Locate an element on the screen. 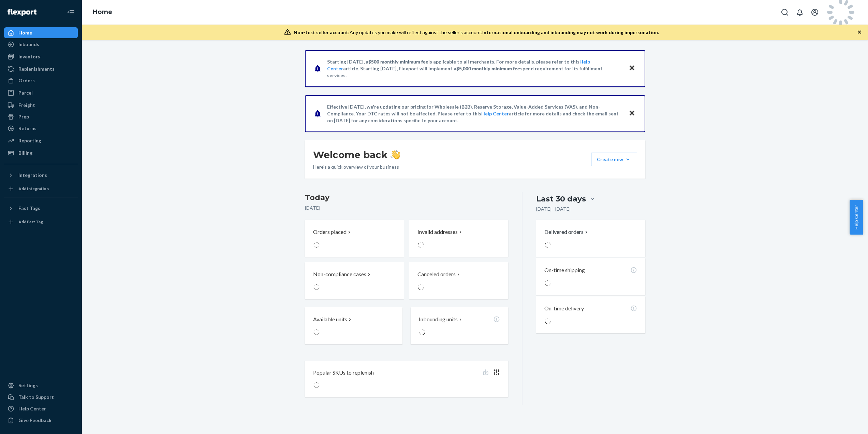 This screenshot has width=868, height=434. button: Inbounding units is located at coordinates (459, 326).